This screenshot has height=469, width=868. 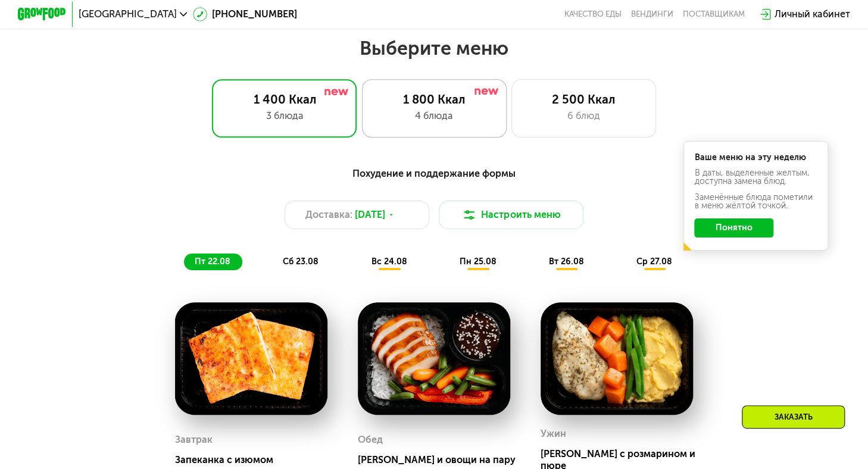 I want to click on span: пт 22.08, so click(x=213, y=261).